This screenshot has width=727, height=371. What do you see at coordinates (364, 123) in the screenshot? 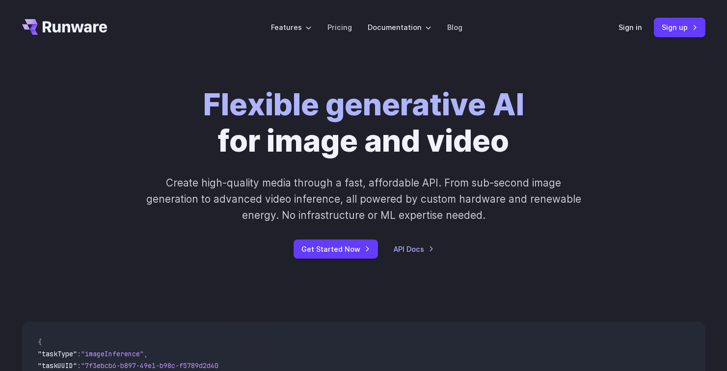
I see `h1: for image and video` at bounding box center [364, 123].